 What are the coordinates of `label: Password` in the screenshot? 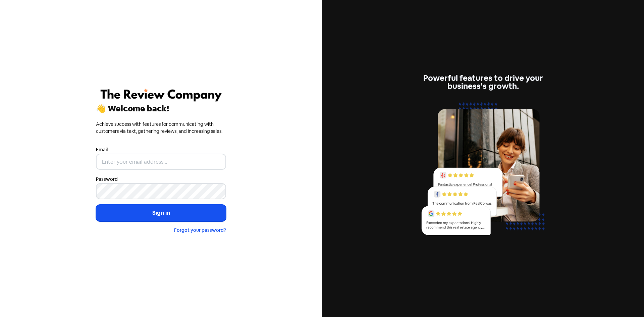 It's located at (107, 179).